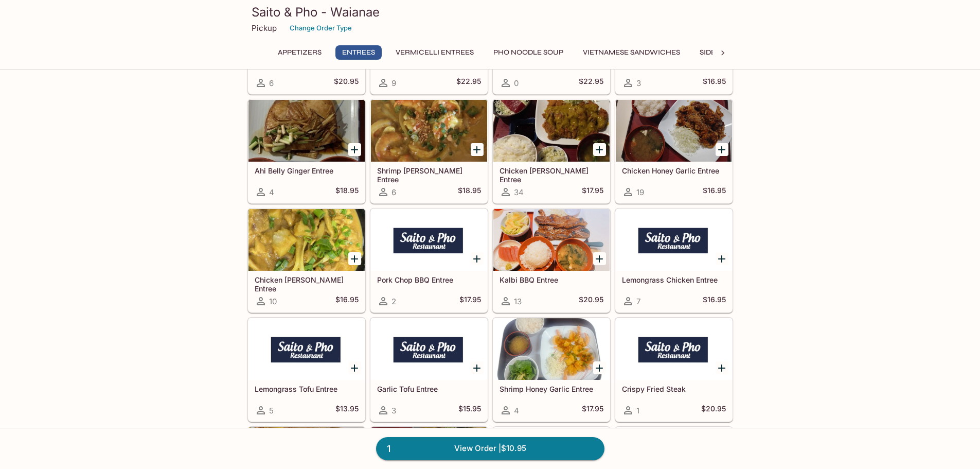 This screenshot has height=469, width=980. Describe the element at coordinates (552, 260) in the screenshot. I see `a: Kalbi BBQ Entree13$20.95` at that location.